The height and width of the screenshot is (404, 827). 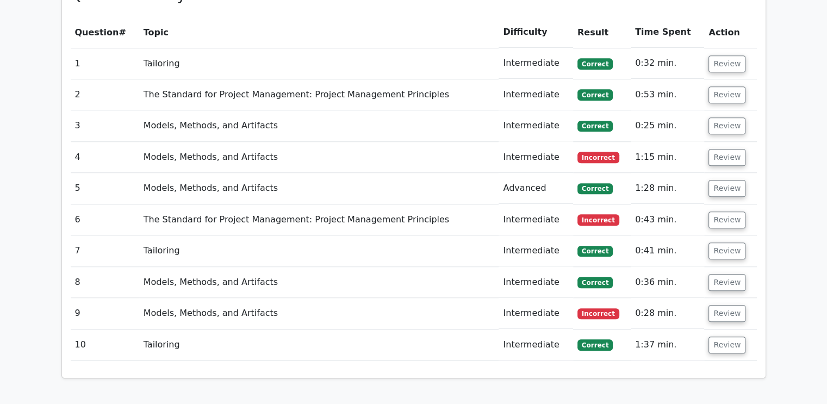 I want to click on th: Action, so click(x=730, y=32).